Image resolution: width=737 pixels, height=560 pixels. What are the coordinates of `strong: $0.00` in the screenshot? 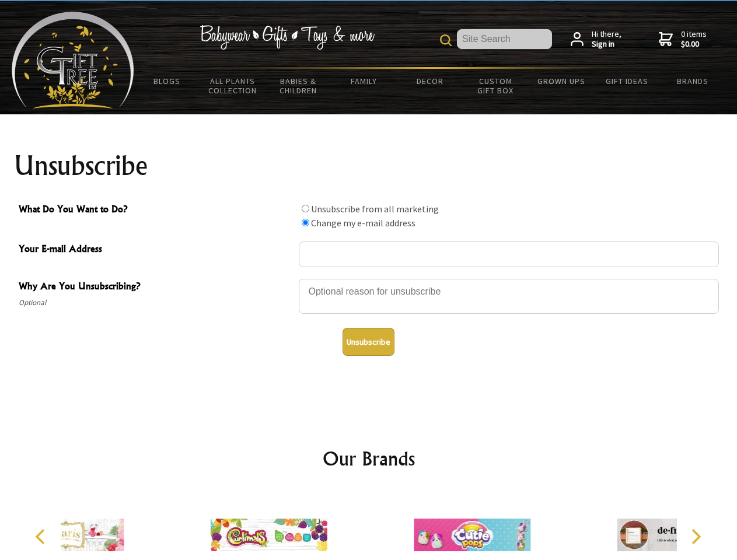 It's located at (694, 45).